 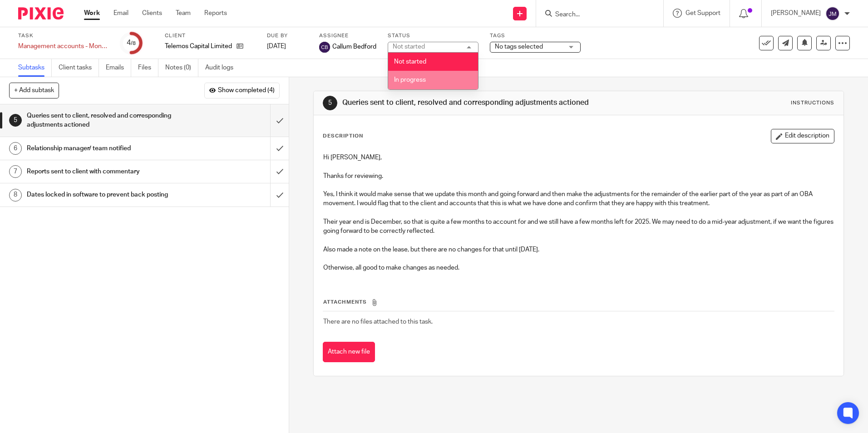 I want to click on div: 4, so click(x=131, y=43).